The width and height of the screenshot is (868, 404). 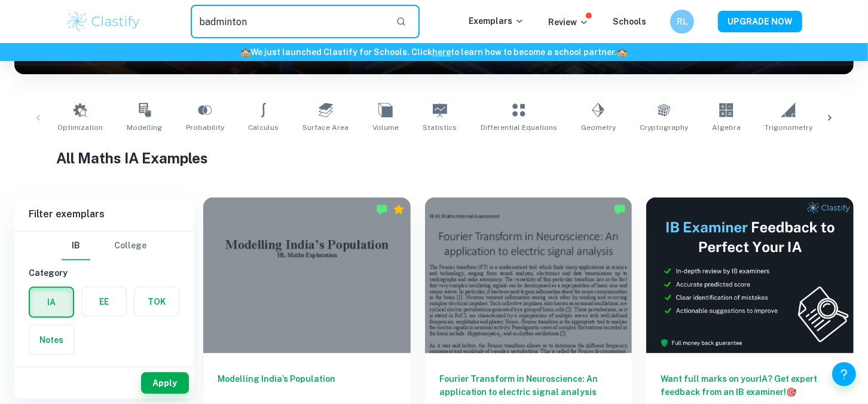 I want to click on button: RL, so click(x=682, y=22).